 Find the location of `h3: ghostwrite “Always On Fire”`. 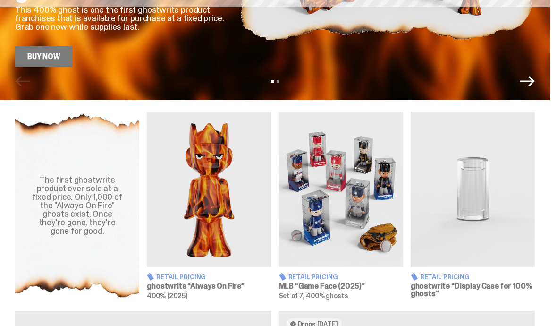

h3: ghostwrite “Always On Fire” is located at coordinates (209, 286).